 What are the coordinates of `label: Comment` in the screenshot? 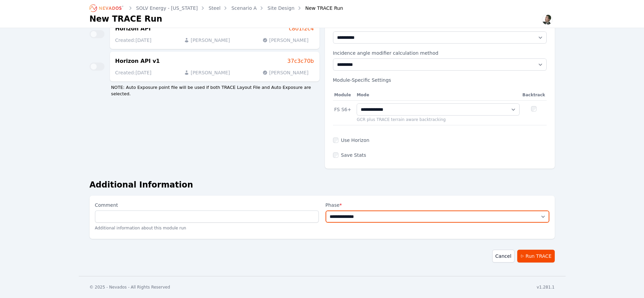 It's located at (207, 205).